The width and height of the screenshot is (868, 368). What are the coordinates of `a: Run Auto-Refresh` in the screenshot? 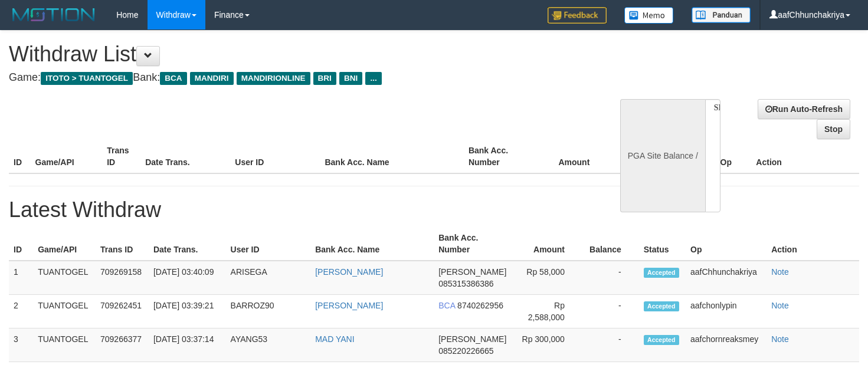 It's located at (803, 109).